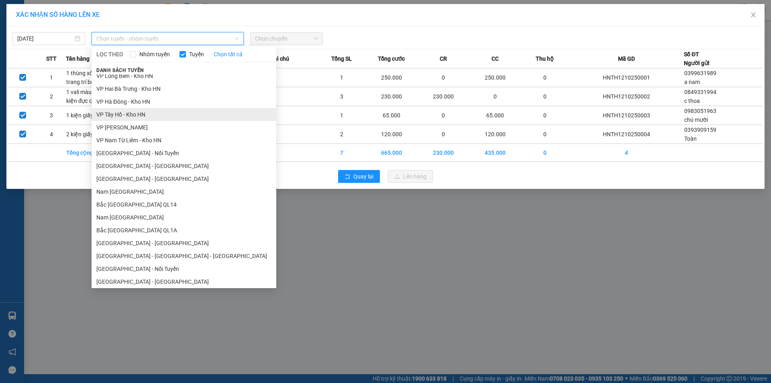 The height and width of the screenshot is (383, 771). I want to click on td: 435.000, so click(495, 153).